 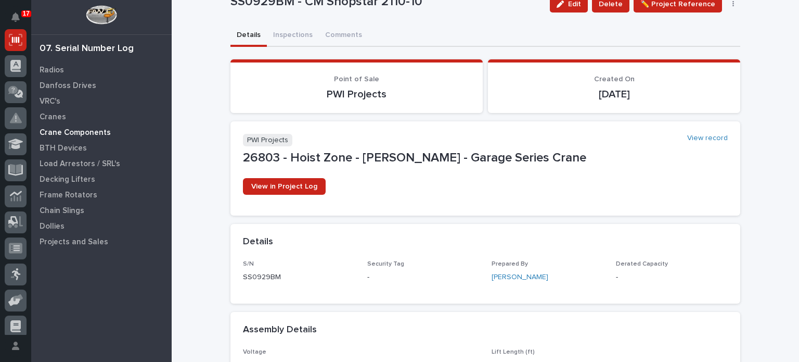 What do you see at coordinates (68, 86) in the screenshot?
I see `p: Danfoss Drives` at bounding box center [68, 86].